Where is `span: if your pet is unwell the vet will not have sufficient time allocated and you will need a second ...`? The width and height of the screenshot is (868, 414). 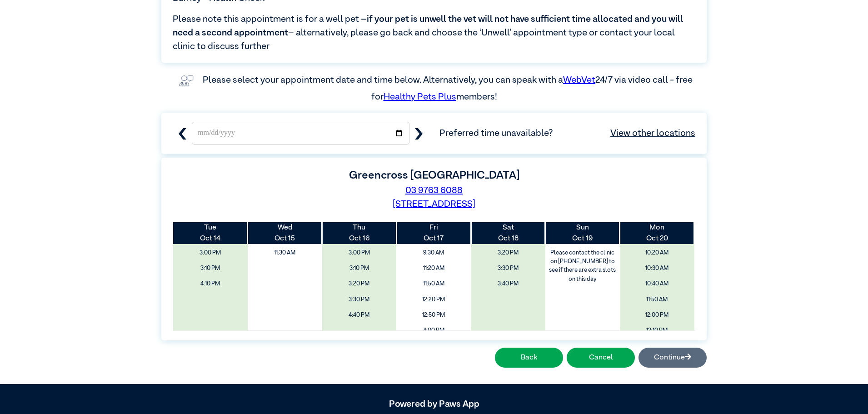 span: if your pet is unwell the vet will not have sufficient time allocated and you will need a second ... is located at coordinates (428, 26).